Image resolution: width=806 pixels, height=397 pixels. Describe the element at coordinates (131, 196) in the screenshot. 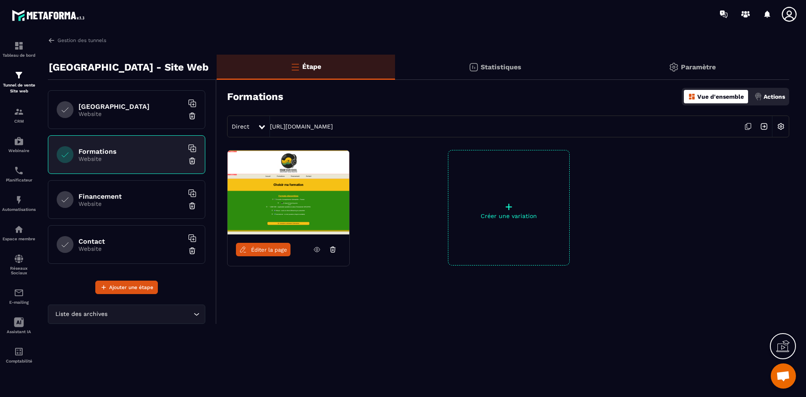

I see `h6: Financement` at that location.